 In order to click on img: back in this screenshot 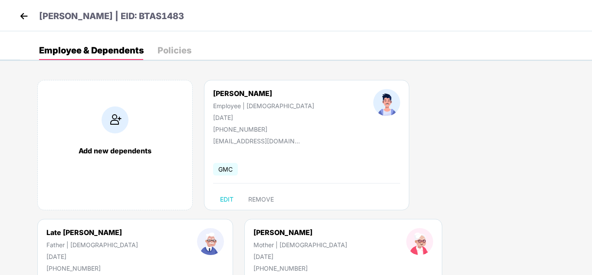, I will do `click(24, 16)`.